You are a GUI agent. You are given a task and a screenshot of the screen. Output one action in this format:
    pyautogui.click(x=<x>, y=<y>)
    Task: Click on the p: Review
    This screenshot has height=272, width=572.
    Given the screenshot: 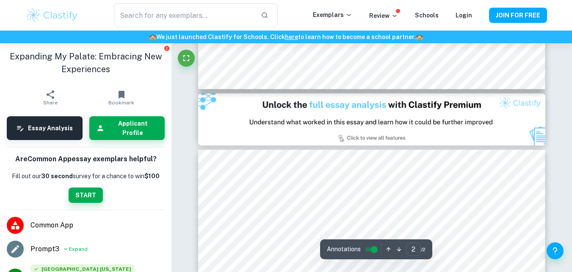 What is the action you would take?
    pyautogui.click(x=384, y=16)
    